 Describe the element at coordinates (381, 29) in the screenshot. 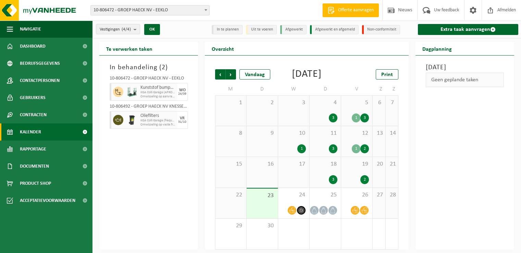

I see `li: Non-conformiteit` at that location.